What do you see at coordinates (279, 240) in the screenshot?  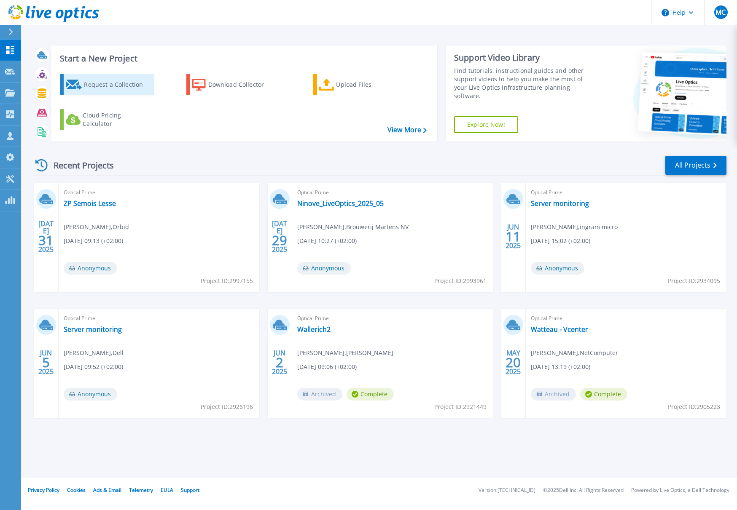 I see `span: 29` at bounding box center [279, 240].